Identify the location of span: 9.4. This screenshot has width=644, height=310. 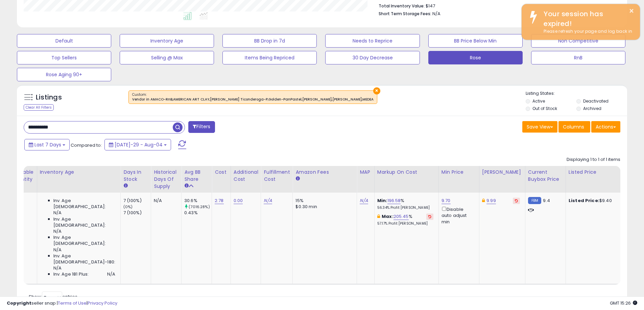
(546, 200).